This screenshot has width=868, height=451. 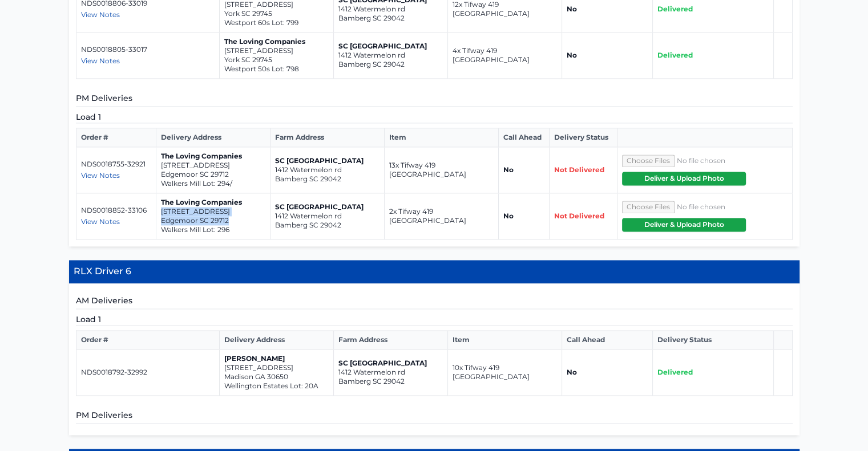 I want to click on p: Walkers Mill Lot: 296, so click(x=213, y=230).